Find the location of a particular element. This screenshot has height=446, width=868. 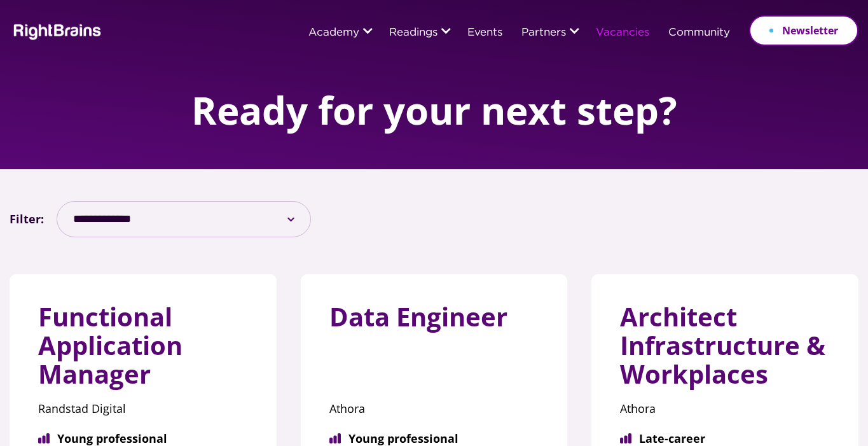

label: Filter: is located at coordinates (27, 219).